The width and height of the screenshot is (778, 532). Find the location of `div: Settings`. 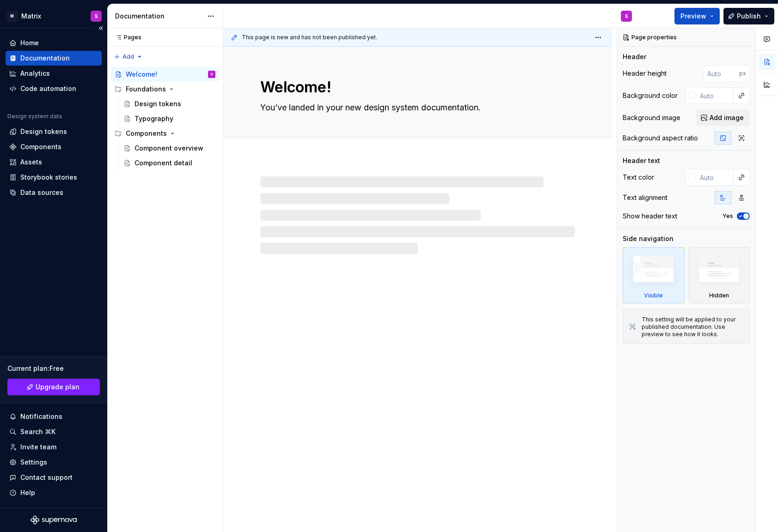

div: Settings is located at coordinates (34, 462).